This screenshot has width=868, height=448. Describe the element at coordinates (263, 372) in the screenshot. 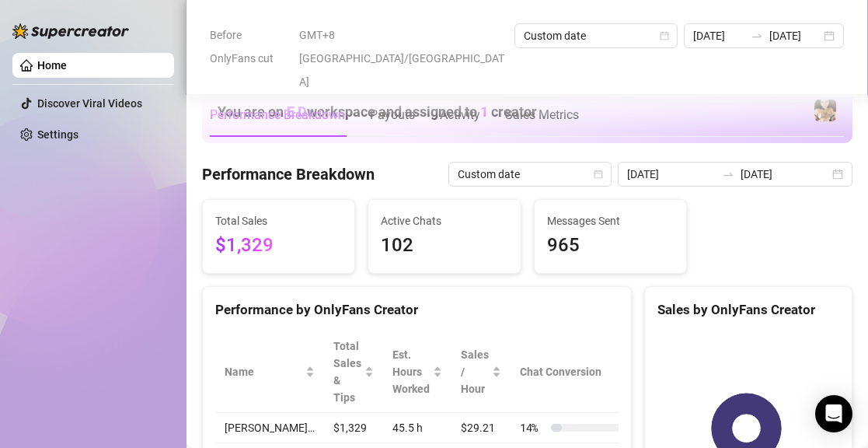

I see `span: Name` at that location.